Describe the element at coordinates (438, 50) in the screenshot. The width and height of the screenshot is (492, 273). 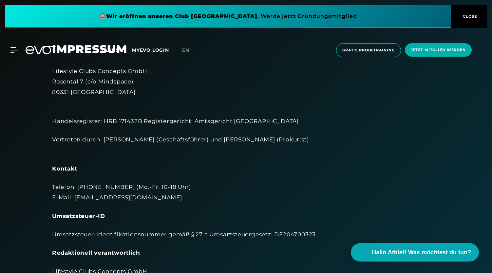
I see `span: Jetzt Mitglied werden` at that location.